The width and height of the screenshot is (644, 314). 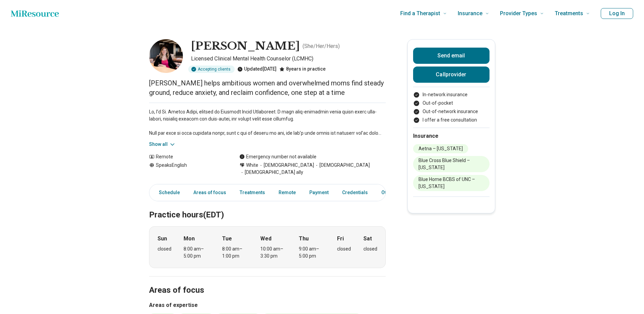 What do you see at coordinates (268, 305) in the screenshot?
I see `h3: Areas of expertise` at bounding box center [268, 305].